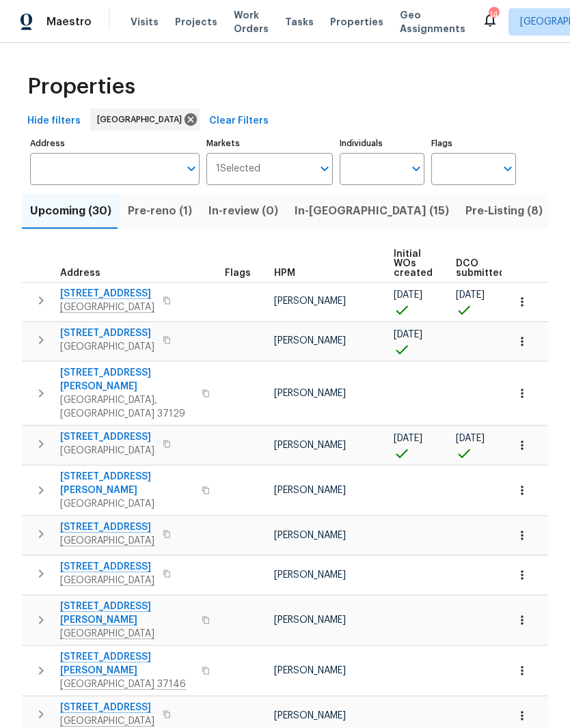 This screenshot has height=728, width=570. Describe the element at coordinates (382, 143) in the screenshot. I see `label: Individuals` at that location.